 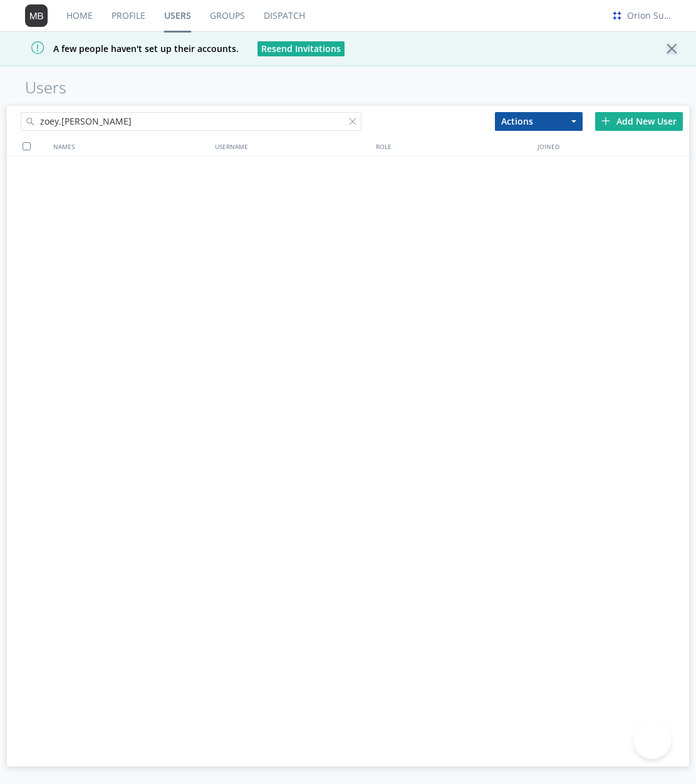 I want to click on input: Search users, so click(x=191, y=122).